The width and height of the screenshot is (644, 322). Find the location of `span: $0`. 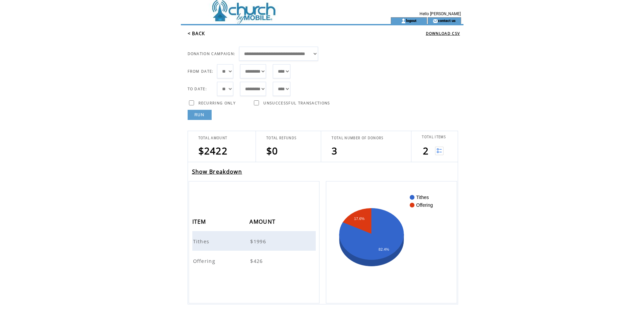

span: $0 is located at coordinates (272, 151).